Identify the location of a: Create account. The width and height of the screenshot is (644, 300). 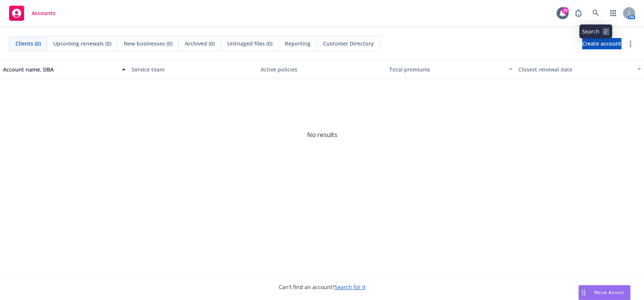
(602, 44).